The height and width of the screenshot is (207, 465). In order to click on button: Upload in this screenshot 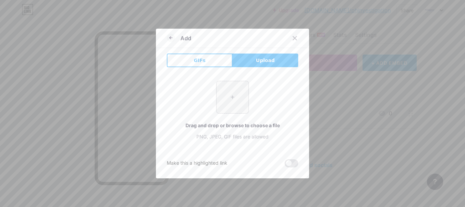, I will do `click(265, 60)`.